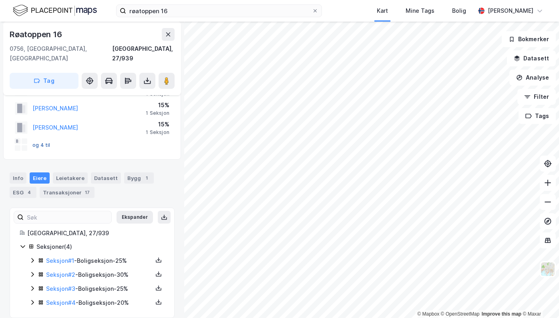 This screenshot has width=559, height=318. Describe the element at coordinates (548, 269) in the screenshot. I see `img: Z` at that location.